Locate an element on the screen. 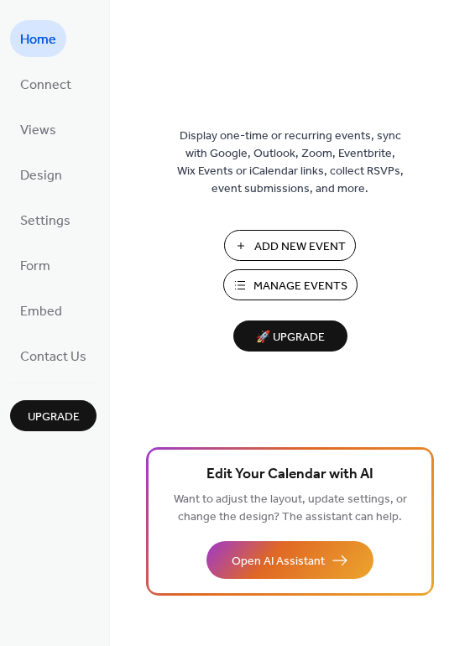 The width and height of the screenshot is (470, 646). button: Upgrade is located at coordinates (53, 415).